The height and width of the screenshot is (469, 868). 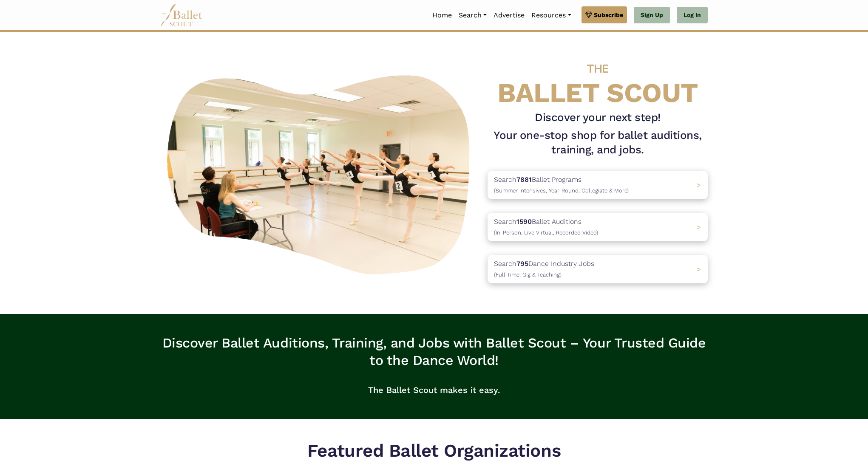 I want to click on h1: Your one-stop shop for ballet auditions, training, and jobs., so click(x=598, y=143).